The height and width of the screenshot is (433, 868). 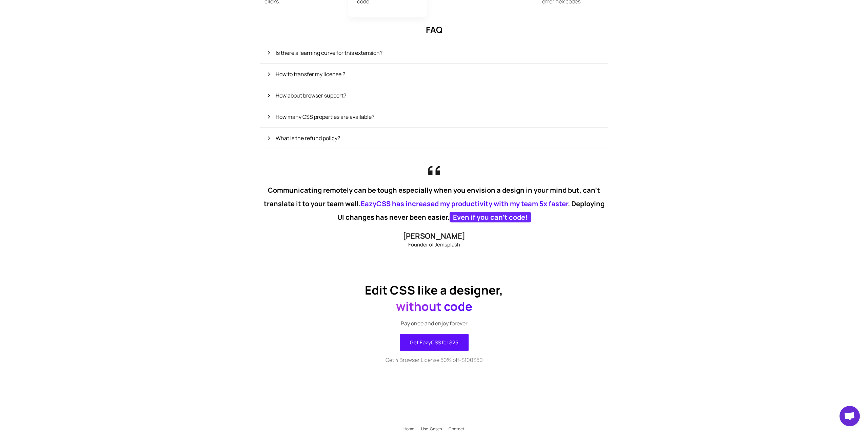 I want to click on a: Contact, so click(x=456, y=429).